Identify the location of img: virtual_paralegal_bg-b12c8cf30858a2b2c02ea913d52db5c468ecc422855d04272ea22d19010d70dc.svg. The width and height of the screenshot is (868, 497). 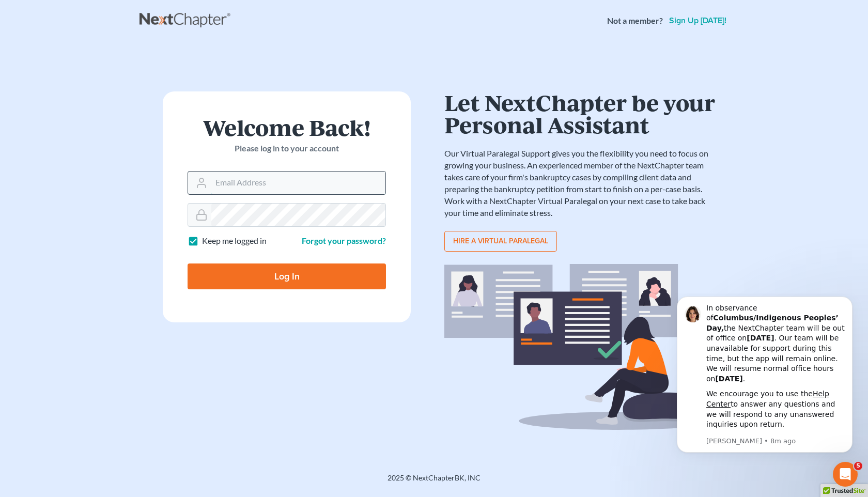
(581, 347).